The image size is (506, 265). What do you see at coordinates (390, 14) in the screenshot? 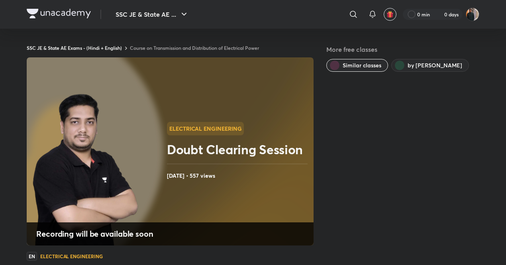
I see `img: avatar` at bounding box center [390, 14].